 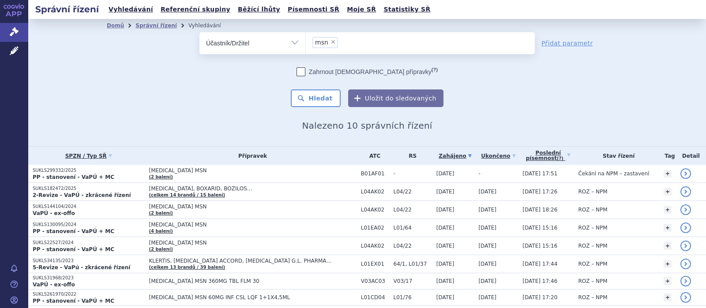 What do you see at coordinates (613, 174) in the screenshot?
I see `span: Čekání na NPM – zastavení` at bounding box center [613, 174].